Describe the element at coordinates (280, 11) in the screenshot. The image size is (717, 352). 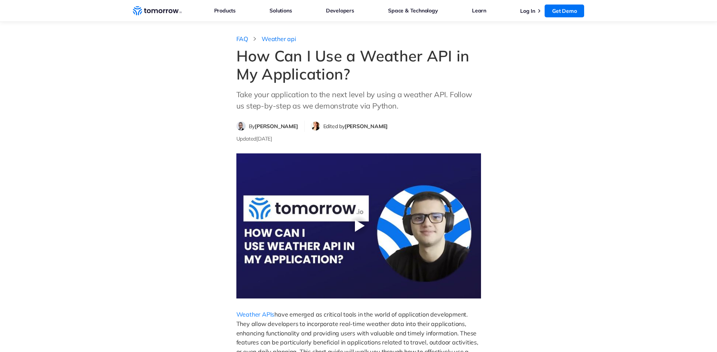
I see `a: Solutions` at that location.